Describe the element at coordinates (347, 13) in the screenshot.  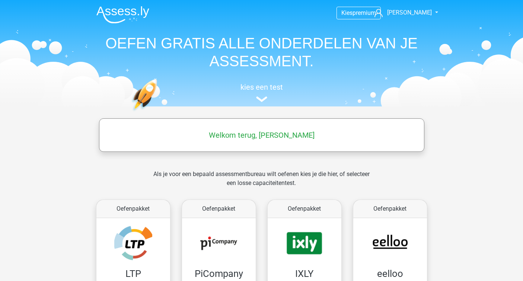
I see `span: Kies` at that location.